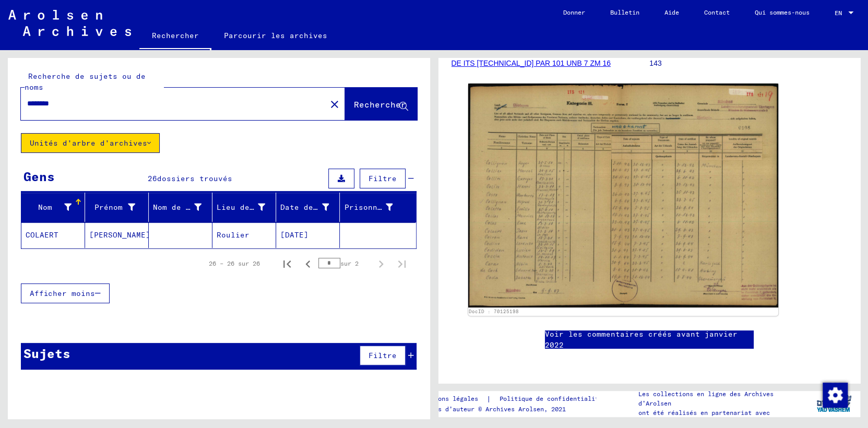 The width and height of the screenshot is (868, 428). What do you see at coordinates (45, 208) in the screenshot?
I see `font: Nom` at bounding box center [45, 208].